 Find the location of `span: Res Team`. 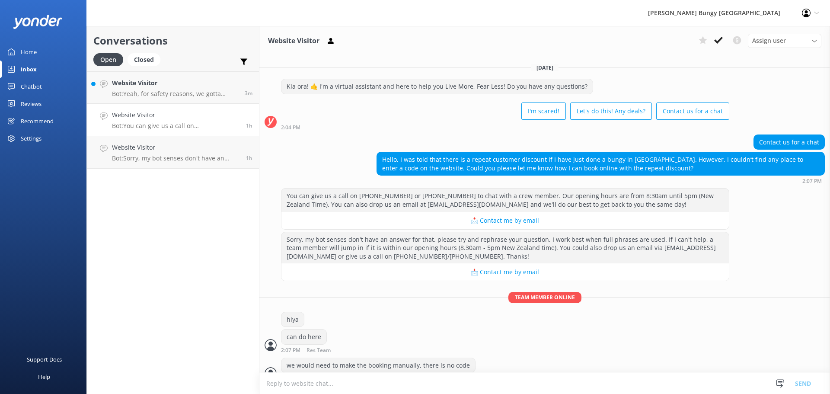

span: Res Team is located at coordinates (318, 350).